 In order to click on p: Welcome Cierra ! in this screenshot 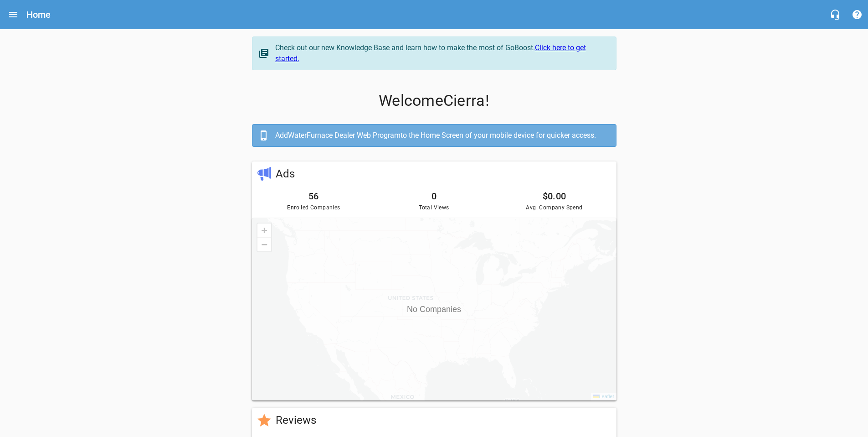, I will do `click(434, 101)`.